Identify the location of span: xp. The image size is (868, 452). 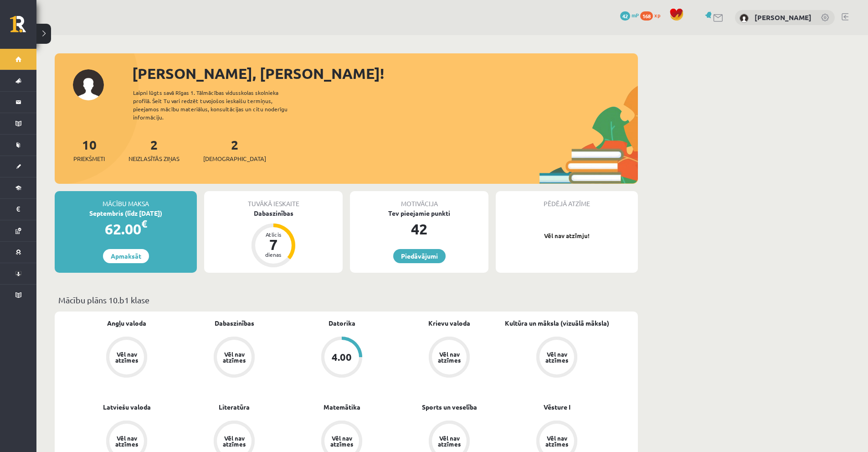
(657, 15).